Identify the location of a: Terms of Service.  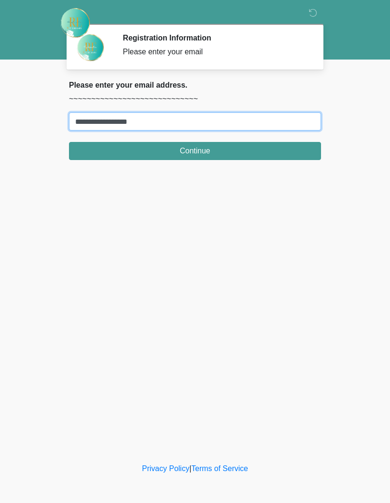
(219, 468).